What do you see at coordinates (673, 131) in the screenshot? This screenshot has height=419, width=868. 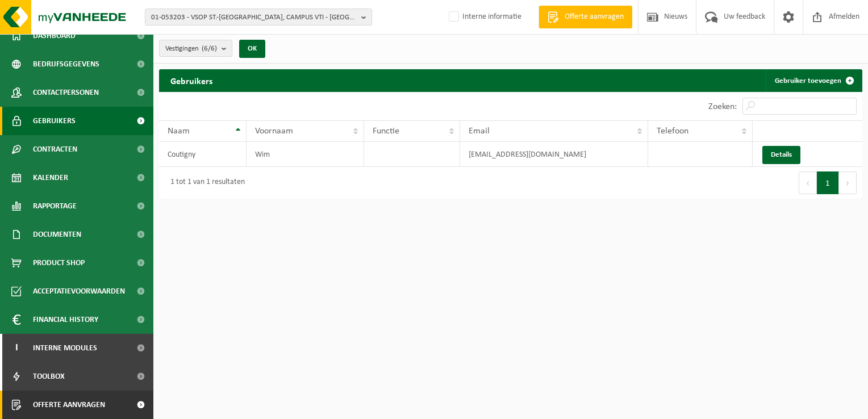 I see `span: Telefoon` at bounding box center [673, 131].